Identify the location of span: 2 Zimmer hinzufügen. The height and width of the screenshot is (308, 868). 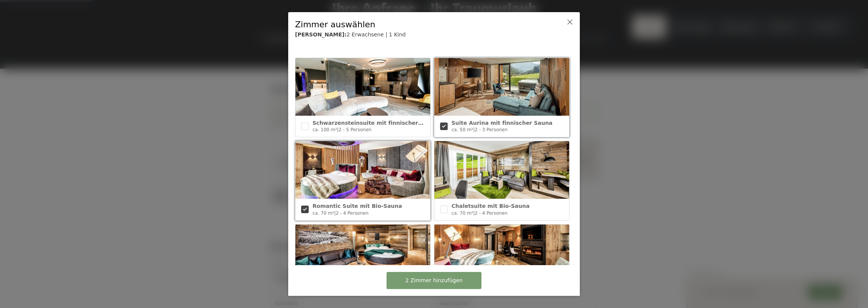
(434, 281).